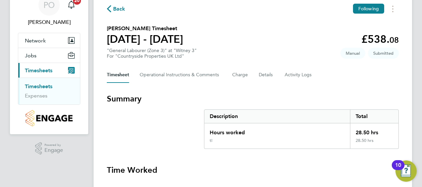 This screenshot has width=422, height=187. What do you see at coordinates (277, 117) in the screenshot?
I see `div: Description` at bounding box center [277, 117].